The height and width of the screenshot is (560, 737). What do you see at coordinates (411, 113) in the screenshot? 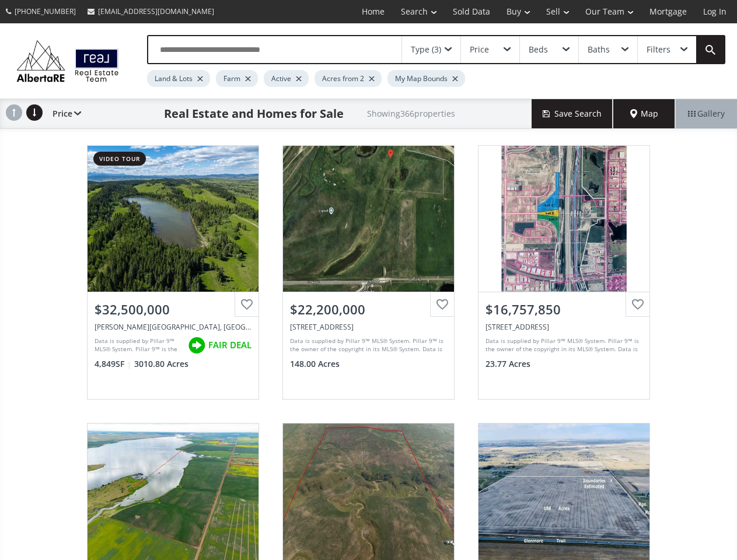
I see `h2: Showing 366 properties` at bounding box center [411, 113].